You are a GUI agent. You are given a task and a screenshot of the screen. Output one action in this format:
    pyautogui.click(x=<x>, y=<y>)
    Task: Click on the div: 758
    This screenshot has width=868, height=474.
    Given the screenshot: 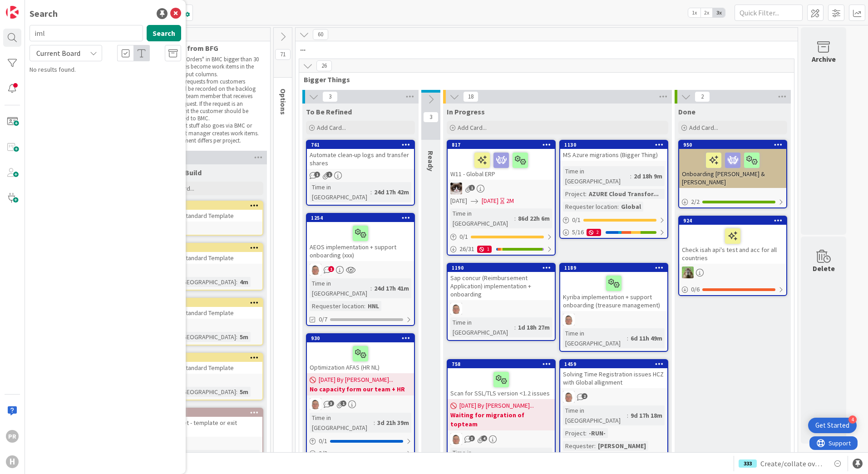 What is the action you would take?
    pyautogui.click(x=503, y=364)
    